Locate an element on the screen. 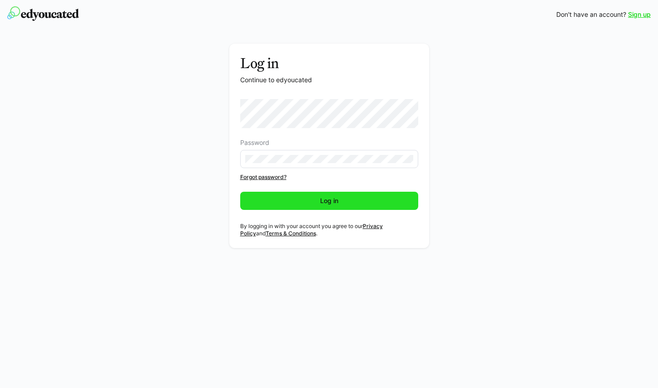  span: Password is located at coordinates (255, 143).